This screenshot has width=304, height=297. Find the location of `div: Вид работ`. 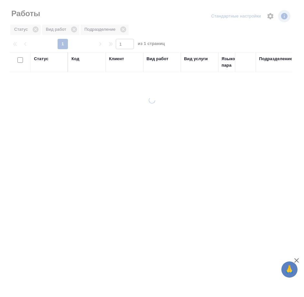

div: Вид работ is located at coordinates (158, 59).